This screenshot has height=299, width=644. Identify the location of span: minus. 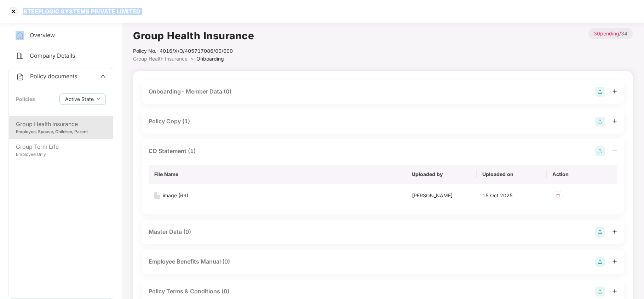
(615, 151).